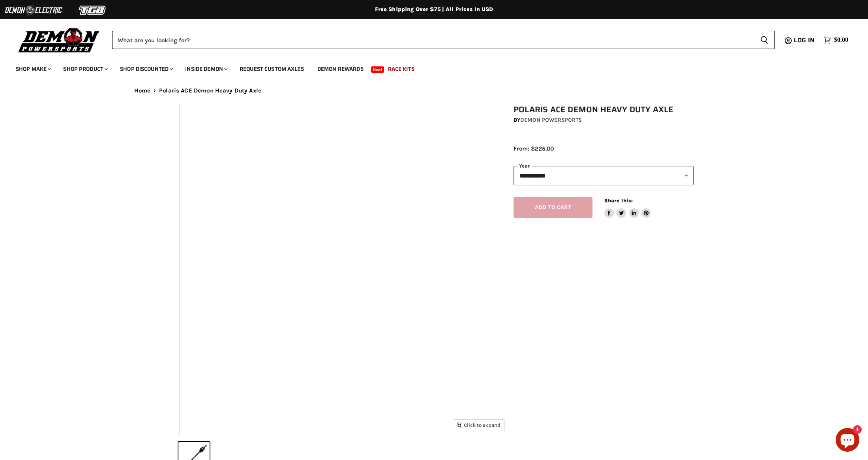 This screenshot has width=868, height=460. What do you see at coordinates (841, 40) in the screenshot?
I see `span: $0.00` at bounding box center [841, 40].